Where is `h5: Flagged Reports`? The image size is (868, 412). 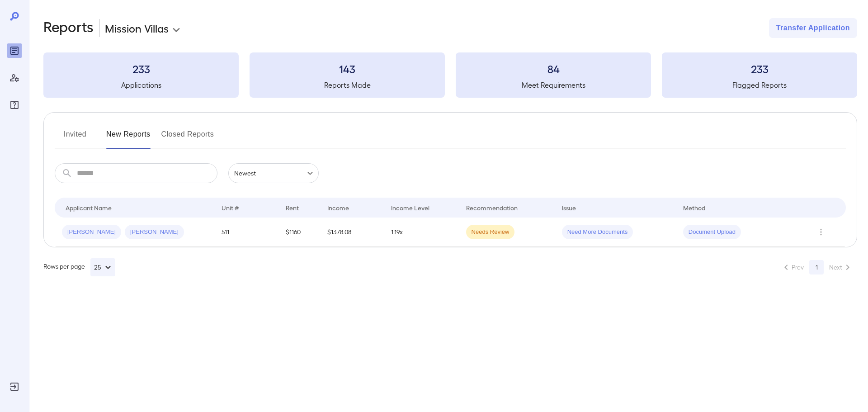
h5: Flagged Reports is located at coordinates (760, 85).